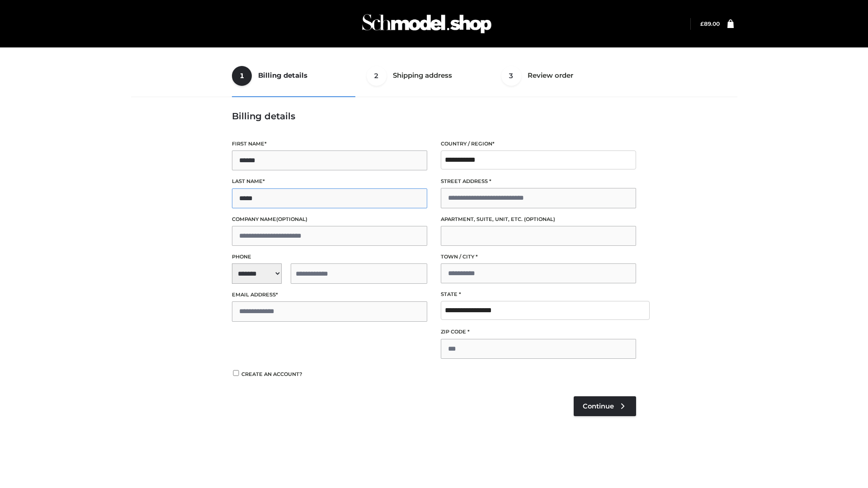  What do you see at coordinates (538, 144) in the screenshot?
I see `label: Country / Region` at bounding box center [538, 144].